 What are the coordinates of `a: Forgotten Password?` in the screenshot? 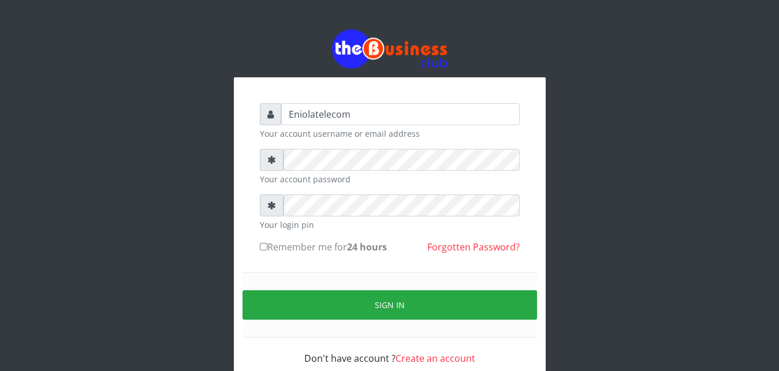 It's located at (474, 247).